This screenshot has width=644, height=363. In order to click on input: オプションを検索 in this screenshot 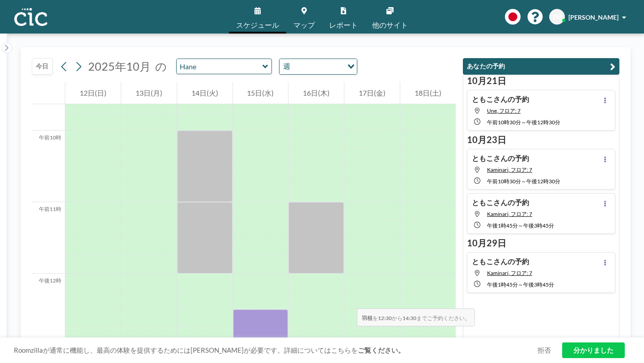, I will do `click(318, 67)`.